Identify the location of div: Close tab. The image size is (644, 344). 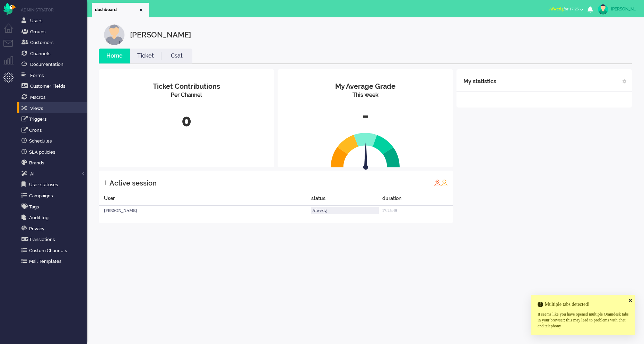
(141, 10).